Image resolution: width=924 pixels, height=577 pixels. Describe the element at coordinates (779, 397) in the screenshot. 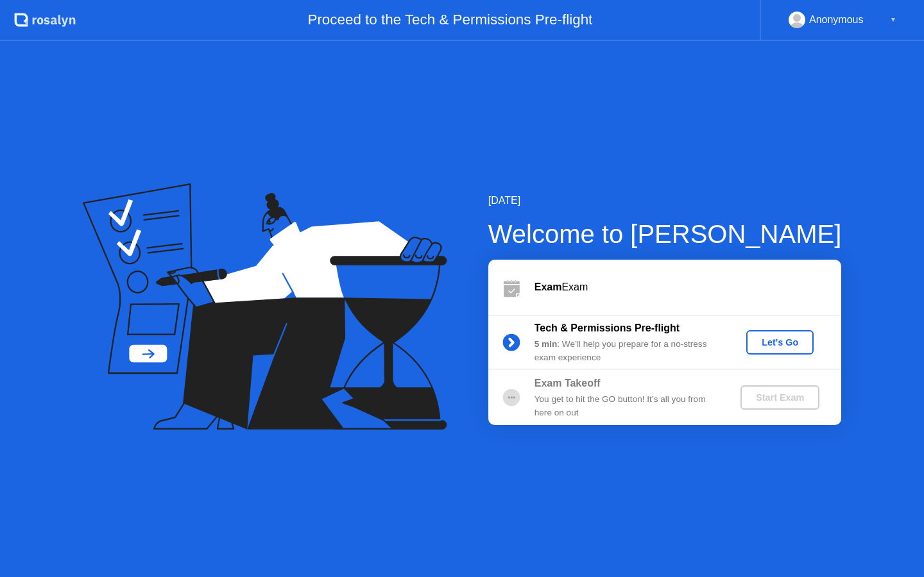

I see `button: Start Exam` at that location.